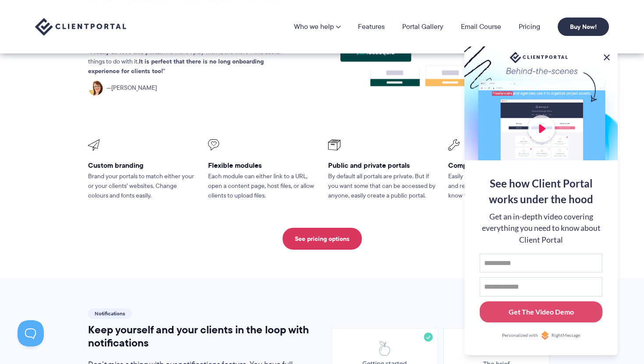 This screenshot has height=364, width=644. What do you see at coordinates (382, 186) in the screenshot?
I see `p: By default all portals are private. But if you want some that can be accessed by anyone, easily c...` at bounding box center [382, 186].